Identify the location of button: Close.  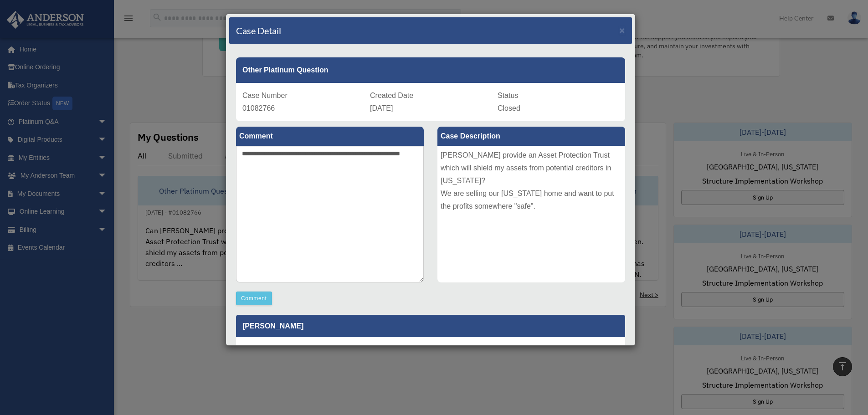
(622, 30).